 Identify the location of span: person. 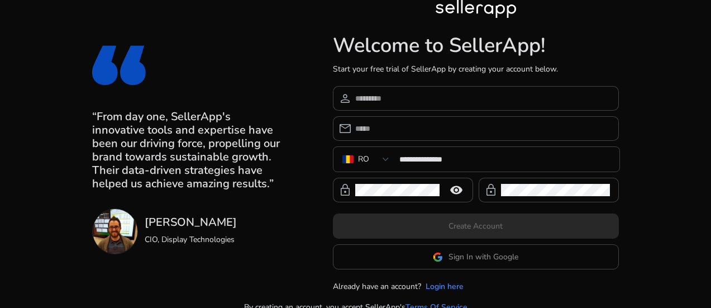
(345, 98).